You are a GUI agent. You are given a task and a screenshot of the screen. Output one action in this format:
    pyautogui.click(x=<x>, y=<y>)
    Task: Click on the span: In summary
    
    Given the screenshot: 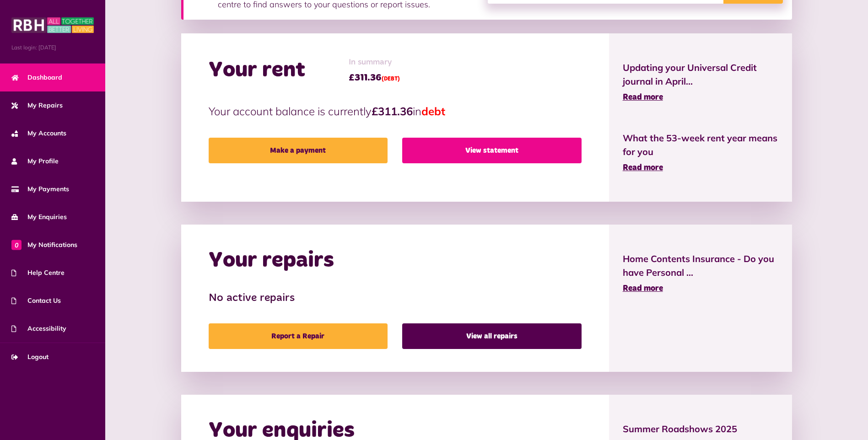 What is the action you would take?
    pyautogui.click(x=374, y=62)
    